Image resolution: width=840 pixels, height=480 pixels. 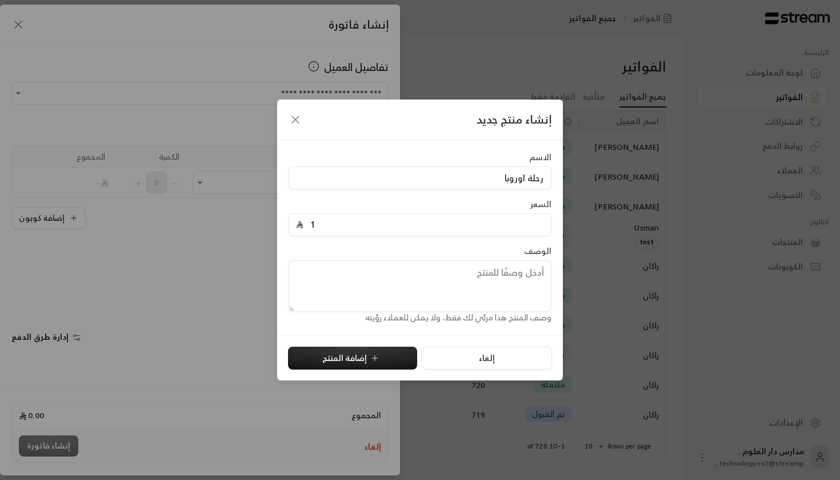 I want to click on input: أدخل اسم المنتج, so click(x=420, y=178).